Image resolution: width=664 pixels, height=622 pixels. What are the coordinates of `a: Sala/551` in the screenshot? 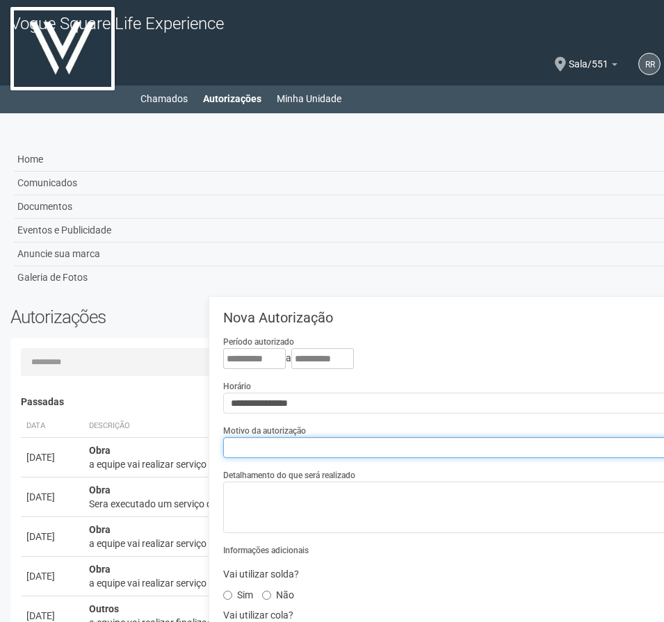 It's located at (593, 66).